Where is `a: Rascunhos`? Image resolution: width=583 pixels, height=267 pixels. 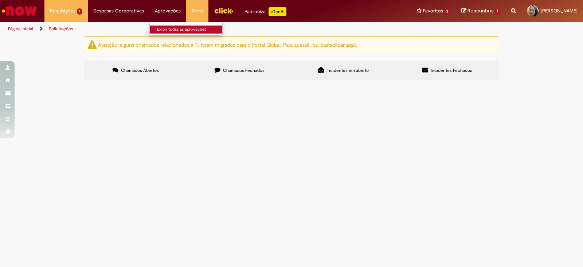
a: Rascunhos is located at coordinates (481, 11).